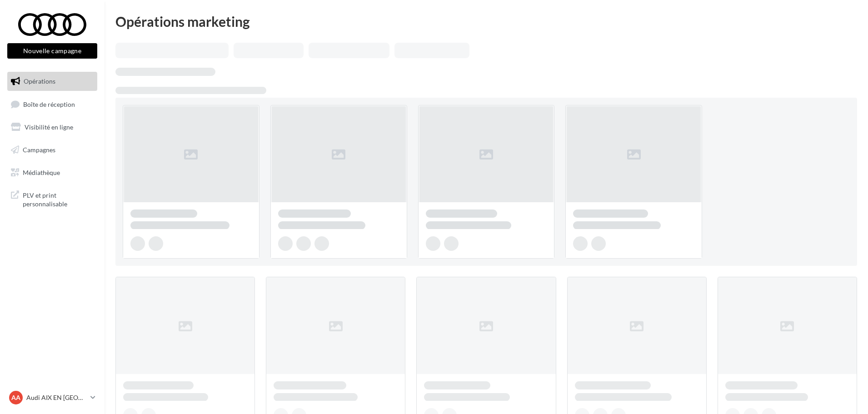 The width and height of the screenshot is (868, 414). What do you see at coordinates (53, 150) in the screenshot?
I see `a: Campagnes` at bounding box center [53, 150].